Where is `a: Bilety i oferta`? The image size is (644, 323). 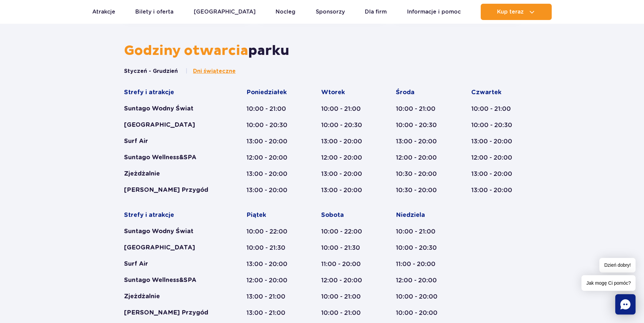
a: Bilety i oferta is located at coordinates (154, 12).